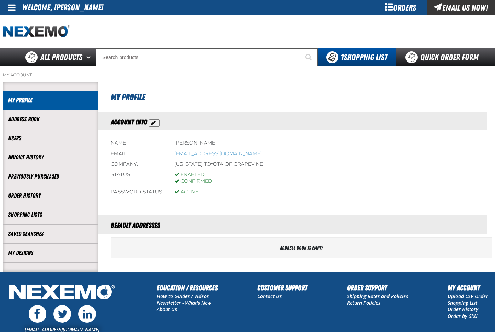 The height and width of the screenshot is (332, 495). I want to click on a: Address Book, so click(51, 119).